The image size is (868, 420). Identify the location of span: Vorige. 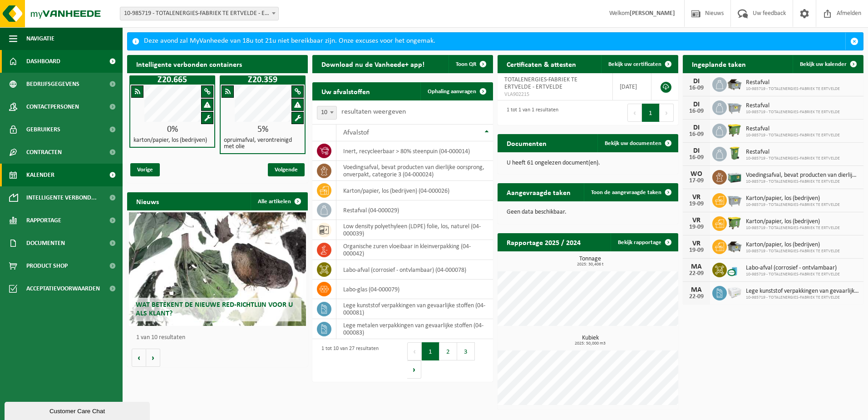
(145, 169).